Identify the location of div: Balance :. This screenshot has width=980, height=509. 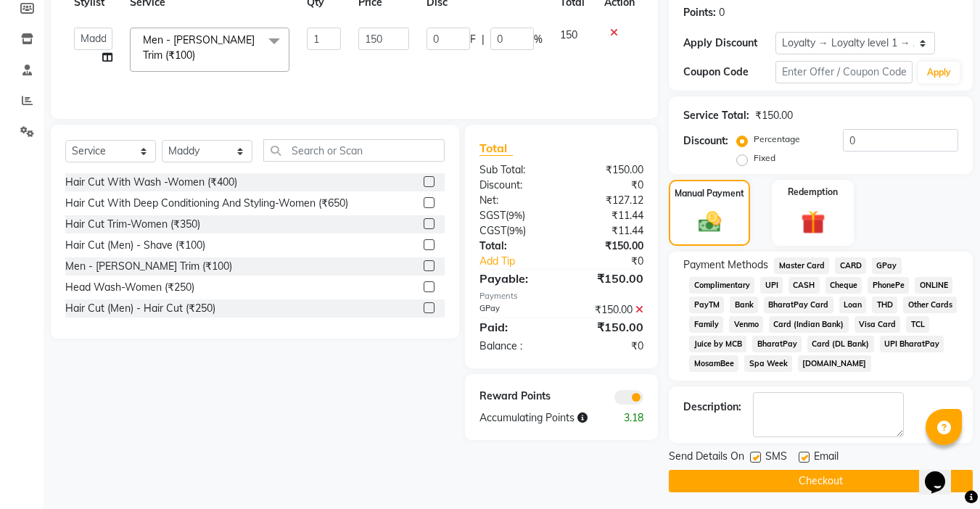
(515, 346).